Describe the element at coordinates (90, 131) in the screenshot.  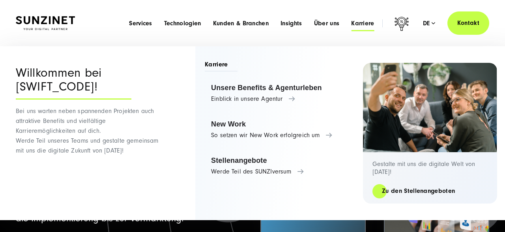
I see `p: Bei uns warten neben spannenden Projekten auch attraktive Benefits und vielfältige Karrieremöglic...` at that location.